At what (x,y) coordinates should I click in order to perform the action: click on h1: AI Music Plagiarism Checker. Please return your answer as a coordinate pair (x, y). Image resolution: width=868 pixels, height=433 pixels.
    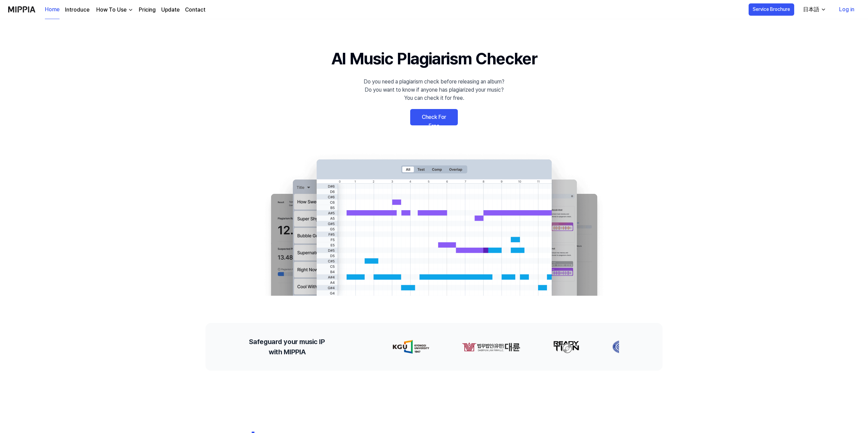
    Looking at the image, I should click on (434, 58).